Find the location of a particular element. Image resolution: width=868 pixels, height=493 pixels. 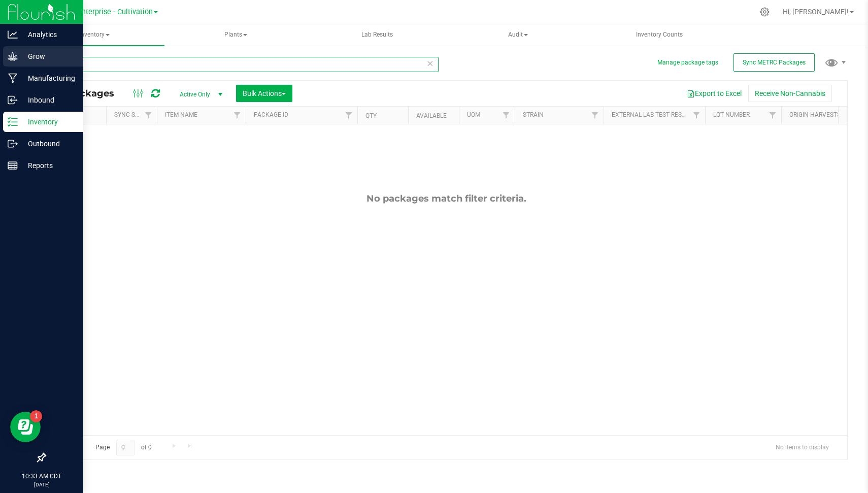

inline-svg: Manufacturing is located at coordinates (13, 78).